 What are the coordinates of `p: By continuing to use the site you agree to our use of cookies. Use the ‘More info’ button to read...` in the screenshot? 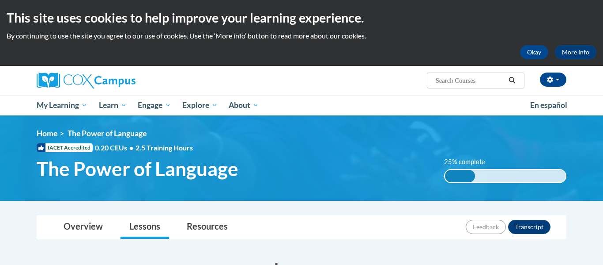 It's located at (302, 36).